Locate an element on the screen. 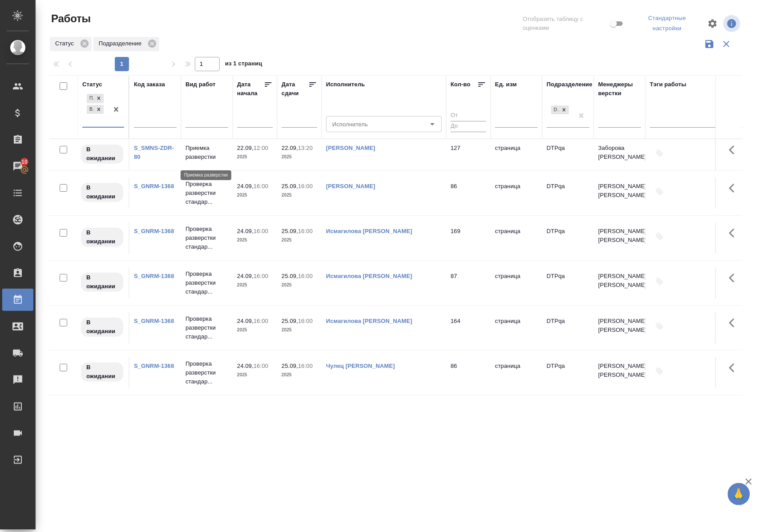 Image resolution: width=759 pixels, height=532 pixels. td: 127 is located at coordinates (468, 155).